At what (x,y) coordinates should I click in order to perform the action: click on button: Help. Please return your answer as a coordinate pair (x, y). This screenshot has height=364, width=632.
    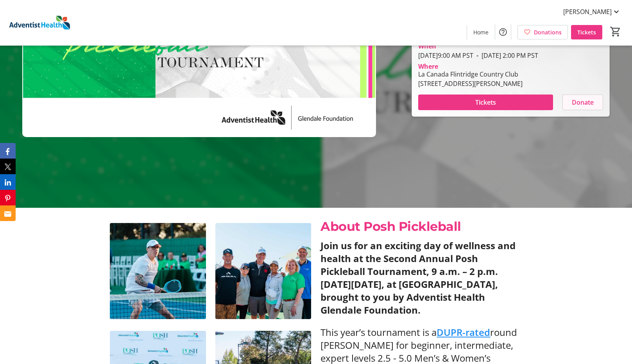
    Looking at the image, I should click on (503, 32).